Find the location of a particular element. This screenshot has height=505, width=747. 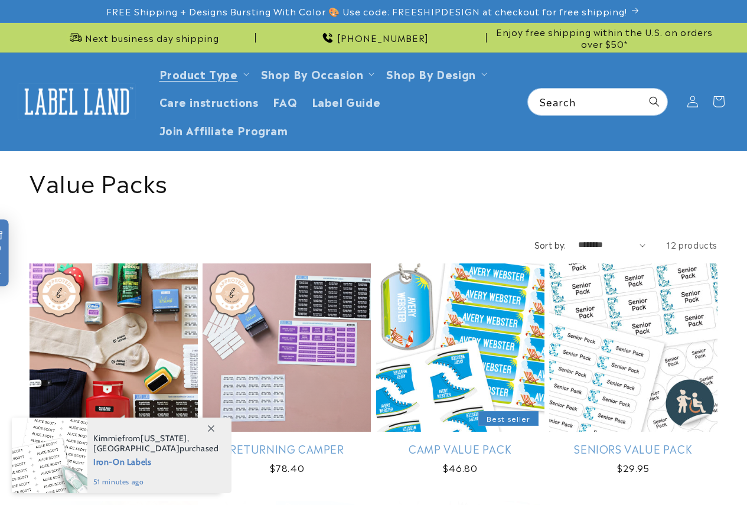

img: Label Land is located at coordinates (77, 102).